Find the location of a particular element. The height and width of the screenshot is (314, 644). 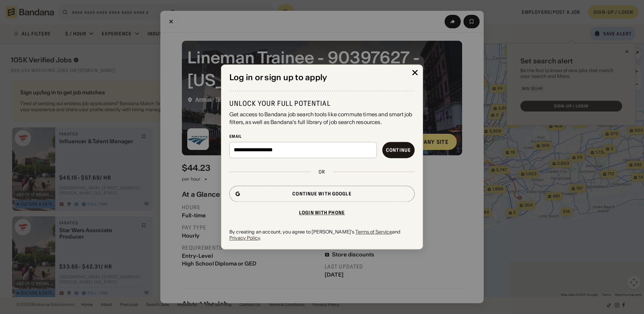

div: Get access to Bandana job search tools like commute times and smart job filters, as well as Banda... is located at coordinates (322, 118).